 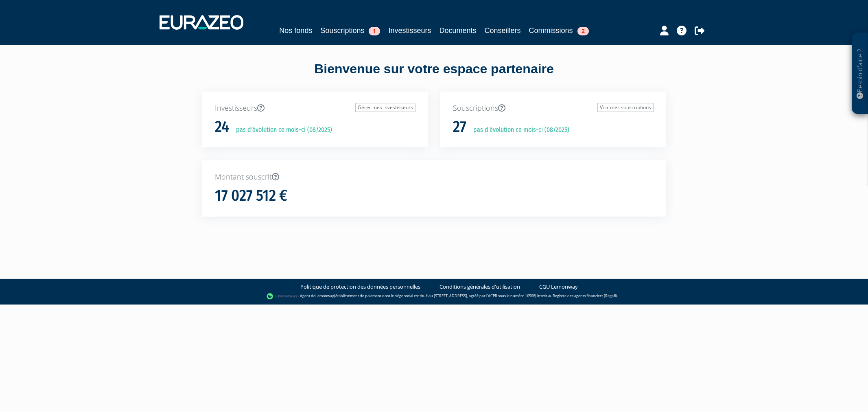 I want to click on h1: 17 027 512 €, so click(x=251, y=196).